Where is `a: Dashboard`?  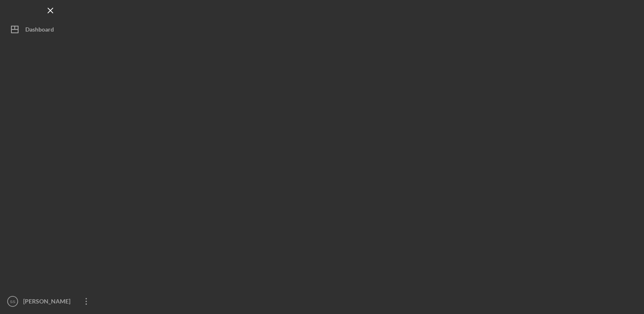 a: Dashboard is located at coordinates (50, 29).